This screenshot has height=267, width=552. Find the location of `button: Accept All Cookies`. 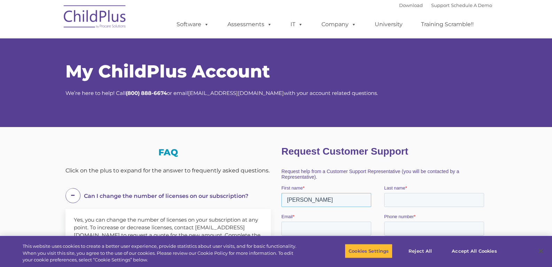

button: Accept All Cookies is located at coordinates (474, 251).